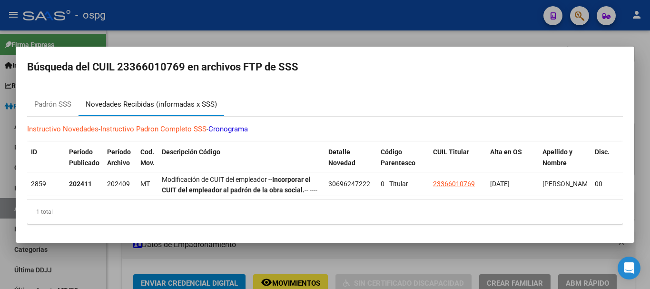 The image size is (650, 289). I want to click on div: Open Intercom Messenger, so click(629, 268).